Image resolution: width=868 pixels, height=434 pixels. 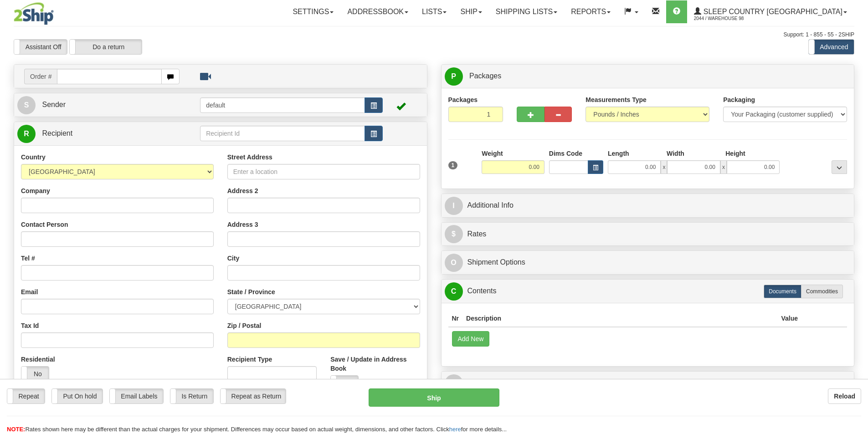 I want to click on label: Street Address, so click(x=249, y=157).